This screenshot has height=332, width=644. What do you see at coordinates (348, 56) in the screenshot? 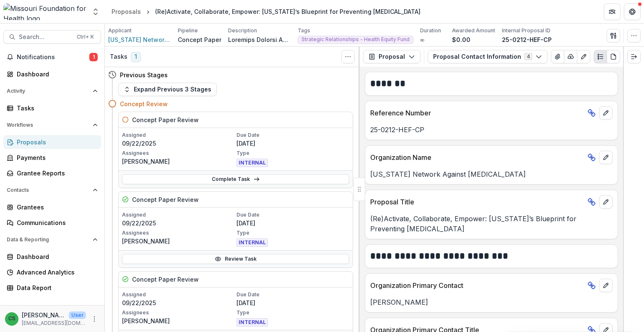
I see `button: Toggle View Cancelled Tasks` at bounding box center [348, 56].